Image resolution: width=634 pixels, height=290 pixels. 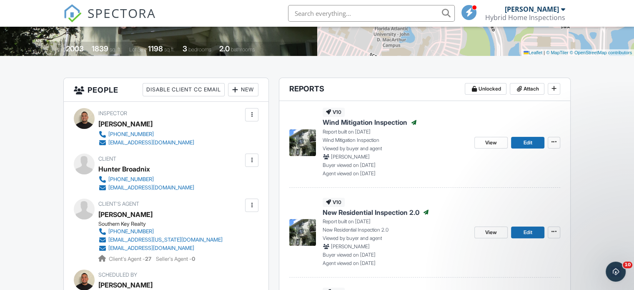 I want to click on div: Southern Key Realty, so click(x=164, y=224).